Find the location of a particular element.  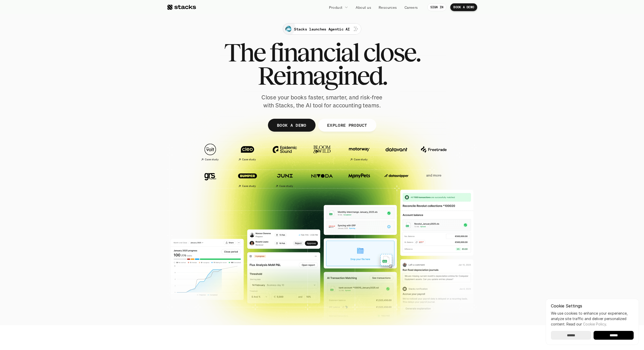

p: SIGN IN is located at coordinates (437, 7).